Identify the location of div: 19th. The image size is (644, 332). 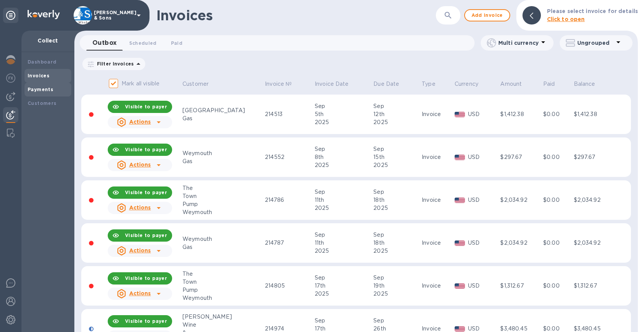
(396, 286).